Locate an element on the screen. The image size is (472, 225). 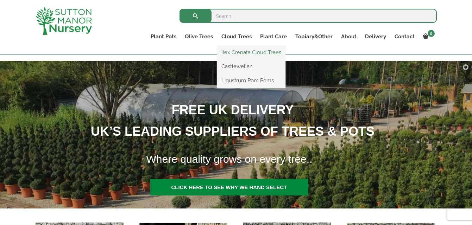
a: Ilex Crenata Cloud Trees is located at coordinates (251, 52).